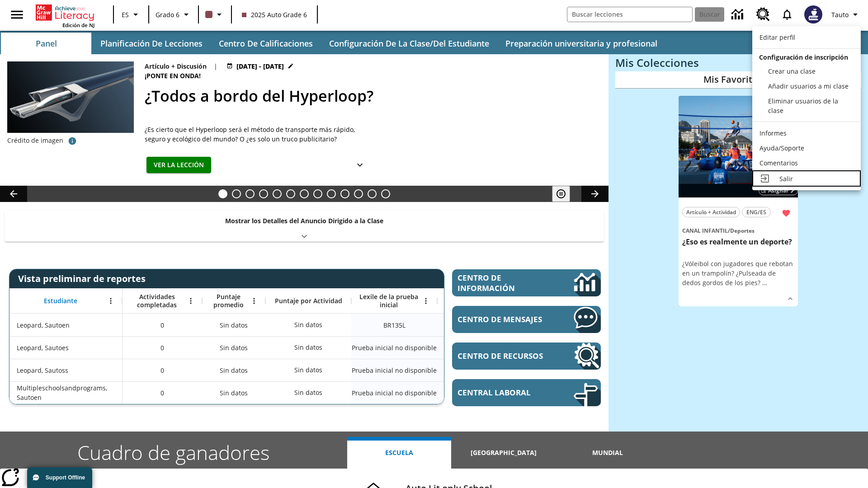 The height and width of the screenshot is (488, 868). I want to click on span: Ayuda/Soporte, so click(782, 148).